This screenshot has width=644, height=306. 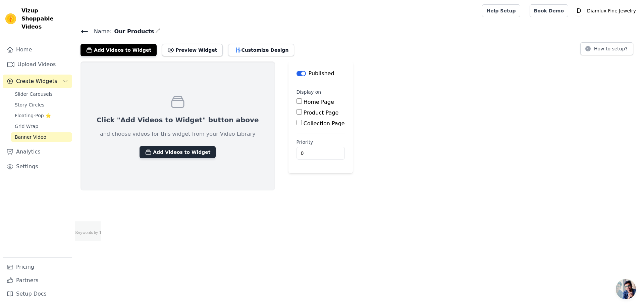 What do you see at coordinates (13, 20) in the screenshot?
I see `img: website_grey.svg` at bounding box center [13, 20].